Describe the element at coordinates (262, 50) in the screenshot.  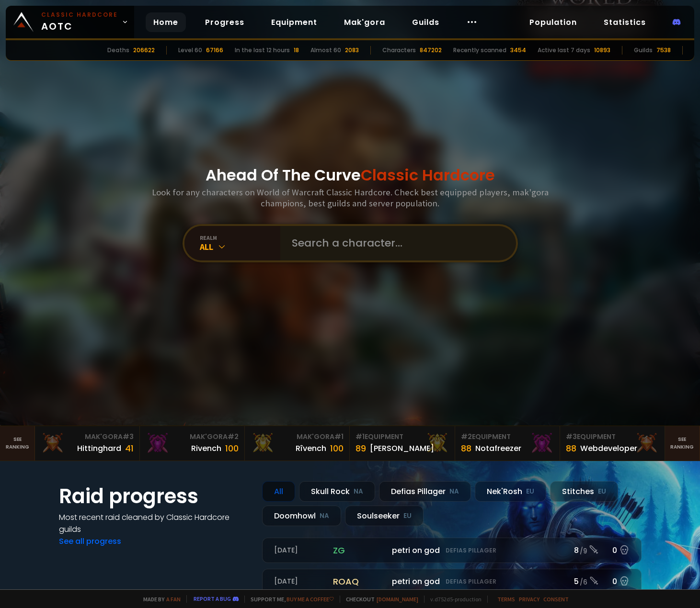
I see `div: In the last 12 hours` at that location.